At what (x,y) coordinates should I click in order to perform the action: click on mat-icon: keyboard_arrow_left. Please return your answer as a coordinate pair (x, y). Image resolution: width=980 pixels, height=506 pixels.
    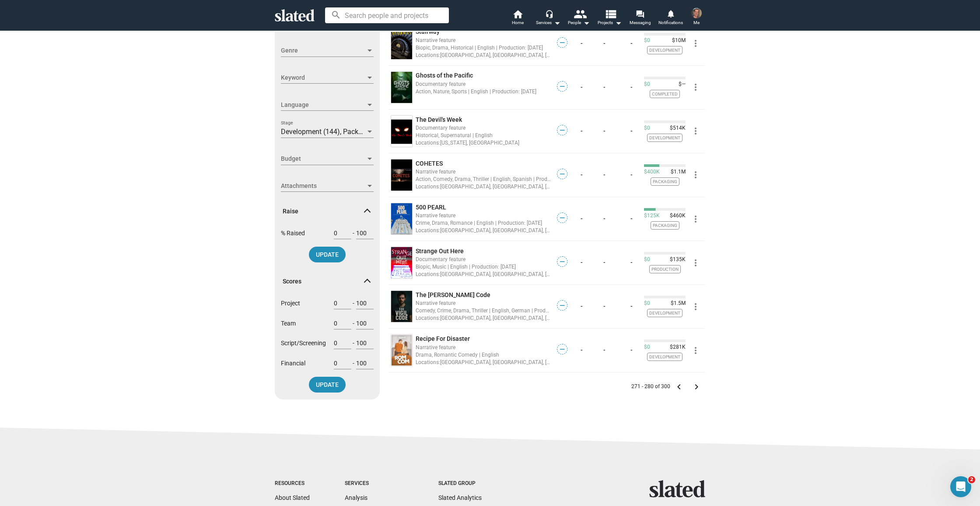
    Looking at the image, I should click on (679, 386).